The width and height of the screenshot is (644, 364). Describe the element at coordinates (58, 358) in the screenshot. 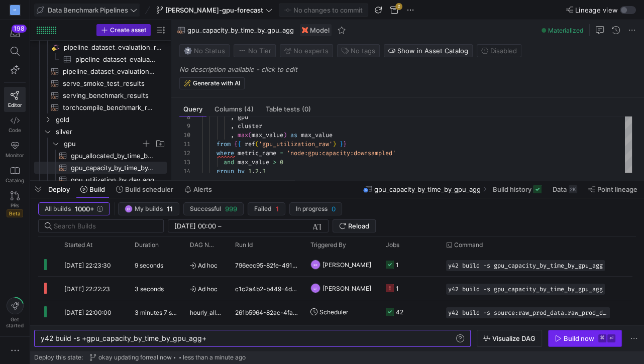

I see `span: Deploy this state:` at that location.